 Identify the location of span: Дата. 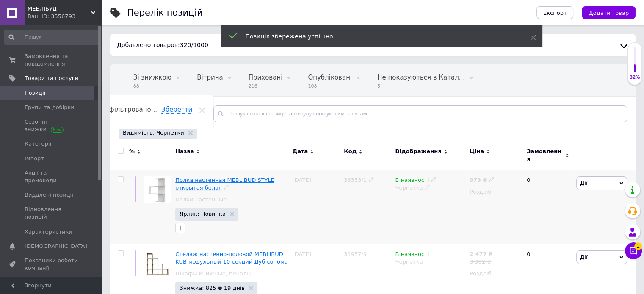
(300, 151).